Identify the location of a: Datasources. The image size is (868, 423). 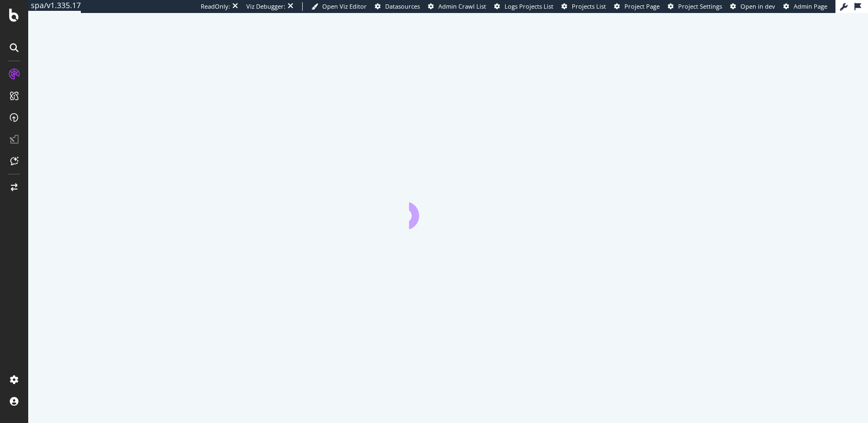
(397, 7).